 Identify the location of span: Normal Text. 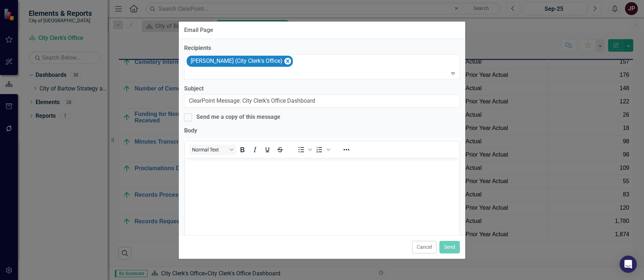
(210, 150).